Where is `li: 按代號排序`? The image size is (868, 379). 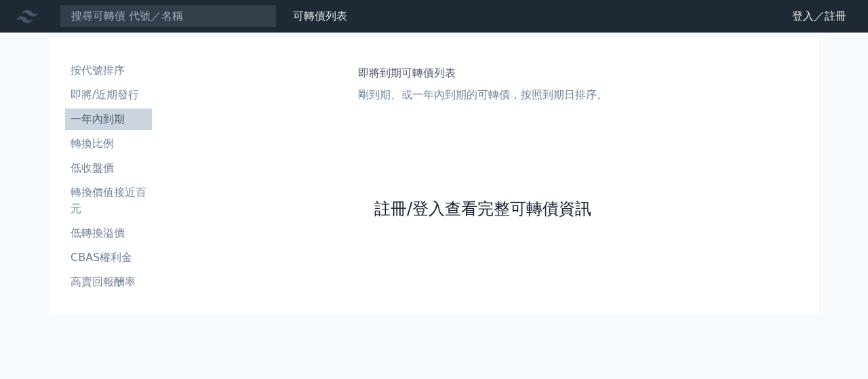
li: 按代號排序 is located at coordinates (108, 71).